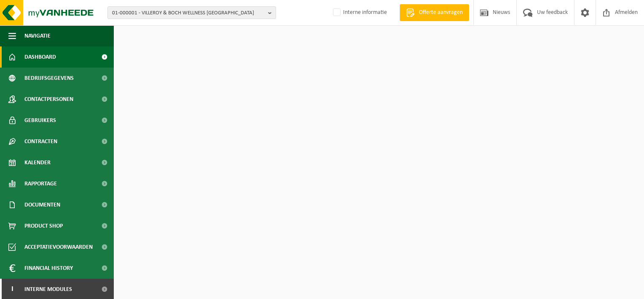  Describe the element at coordinates (42, 205) in the screenshot. I see `span: Documenten` at that location.